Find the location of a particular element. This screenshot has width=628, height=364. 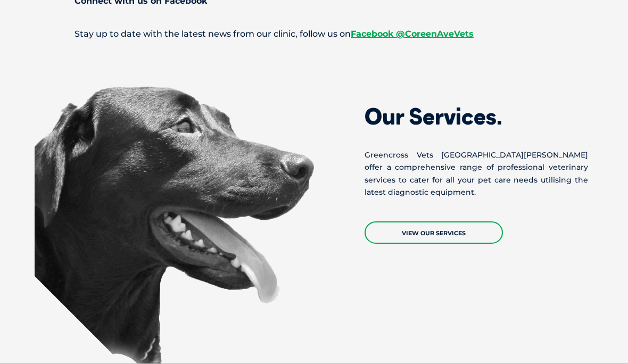

a: View Our Services is located at coordinates (434, 232).